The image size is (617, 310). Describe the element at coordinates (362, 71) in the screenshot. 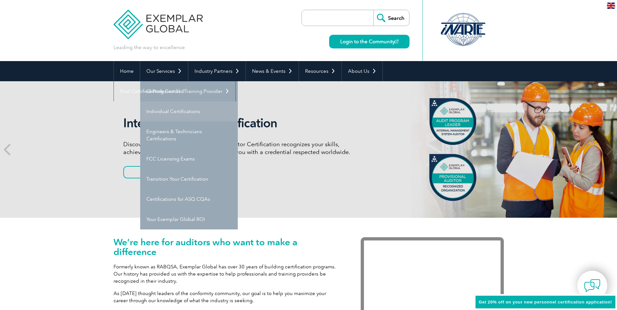

I see `a: About Us` at that location.